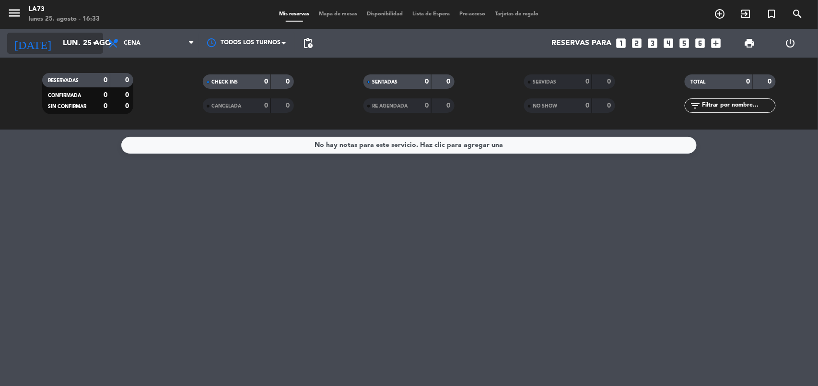 This screenshot has height=386, width=818. I want to click on span: pending_actions, so click(308, 43).